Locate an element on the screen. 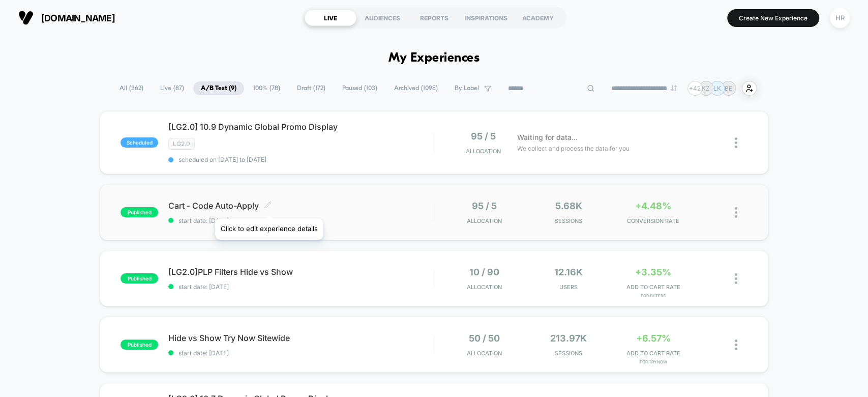  span: 213.97k is located at coordinates (569, 338).